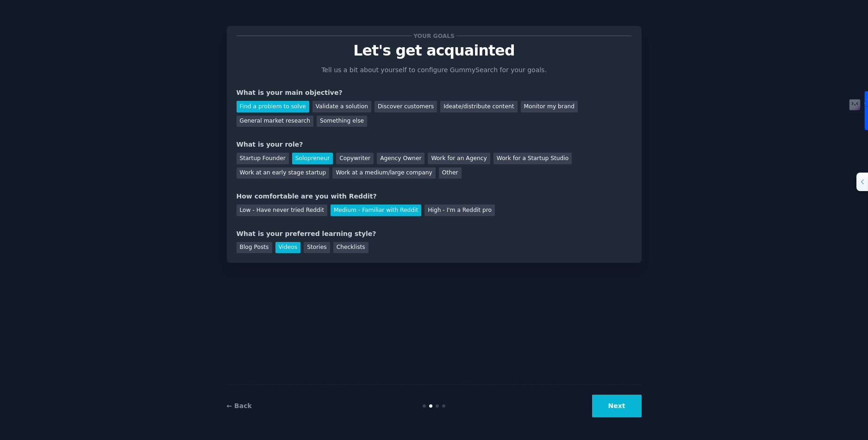 The image size is (868, 440). What do you see at coordinates (434, 93) in the screenshot?
I see `div: What is your main objective?` at bounding box center [434, 93].